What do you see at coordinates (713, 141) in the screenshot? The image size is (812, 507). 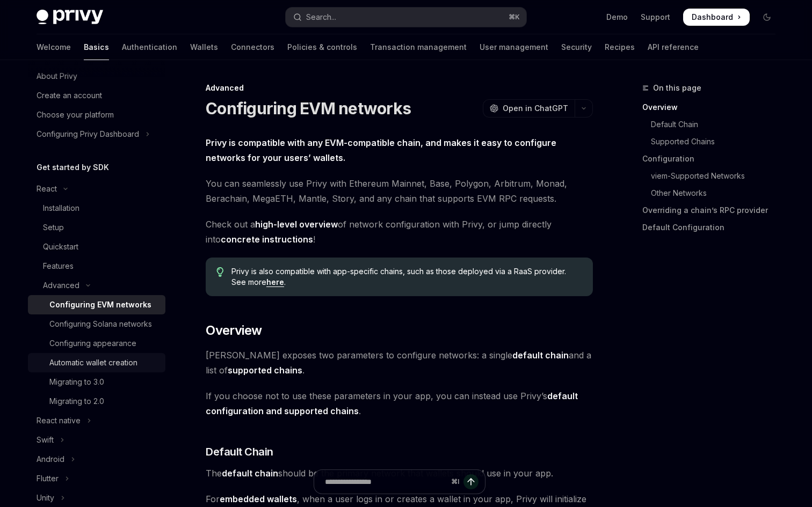 I see `a: Supported Chains` at bounding box center [713, 141].